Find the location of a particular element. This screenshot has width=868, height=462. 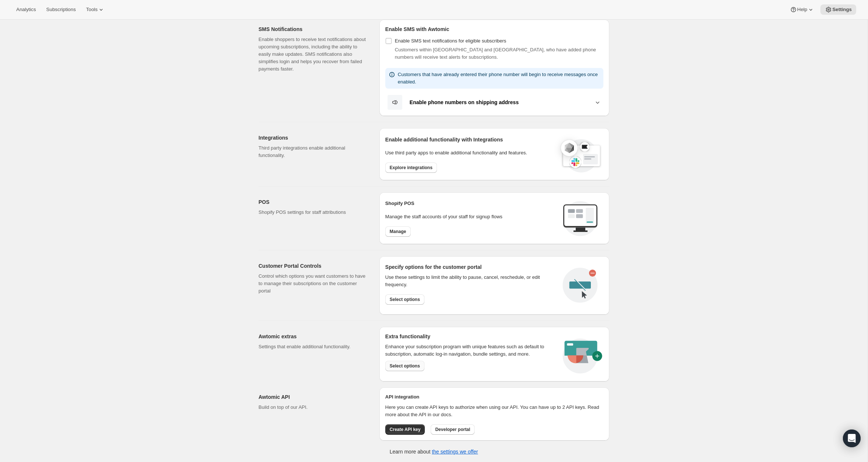

button: Help is located at coordinates (802, 9).